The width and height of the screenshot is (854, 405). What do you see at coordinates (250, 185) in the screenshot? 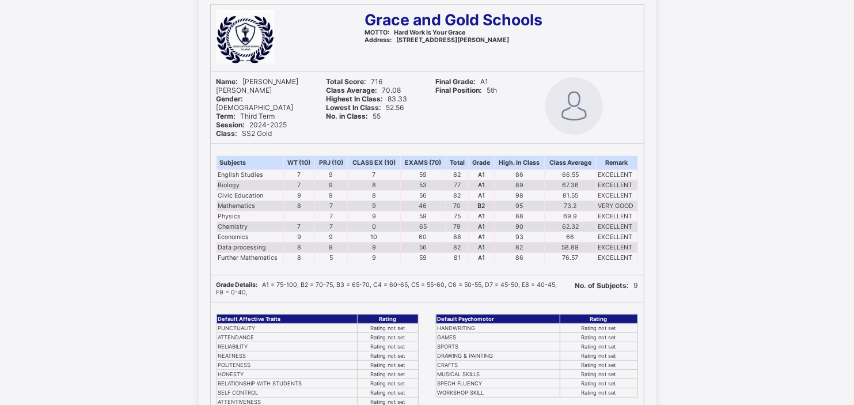
I see `td: Biology` at bounding box center [250, 185].